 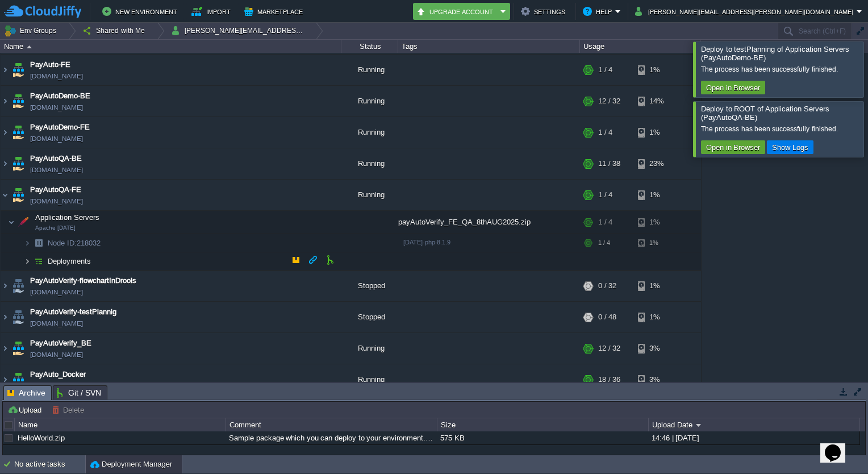 What do you see at coordinates (754, 424) in the screenshot?
I see `div: Upload Date` at bounding box center [754, 424].